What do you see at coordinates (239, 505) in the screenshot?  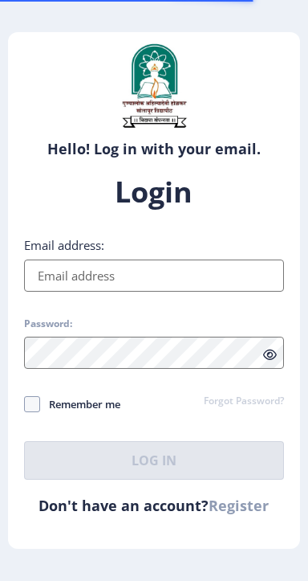 I see `a: Register` at bounding box center [239, 505].